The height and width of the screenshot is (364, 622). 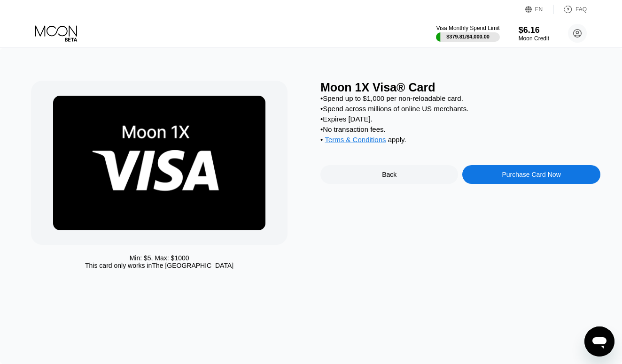 I want to click on div: EN, so click(x=539, y=9).